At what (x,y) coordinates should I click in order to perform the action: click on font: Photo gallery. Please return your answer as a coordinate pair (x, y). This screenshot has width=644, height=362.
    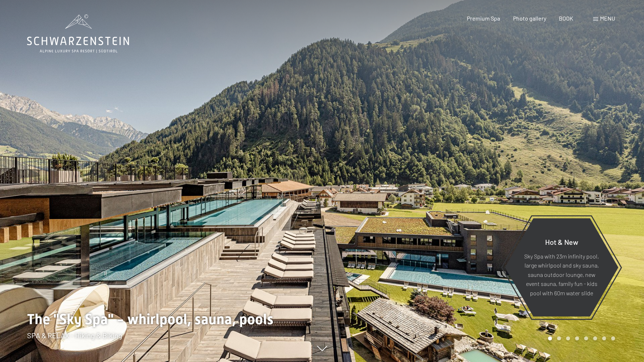
    Looking at the image, I should click on (529, 18).